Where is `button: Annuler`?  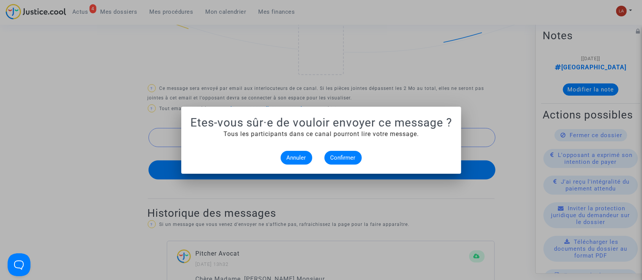
button: Annuler is located at coordinates (296, 158).